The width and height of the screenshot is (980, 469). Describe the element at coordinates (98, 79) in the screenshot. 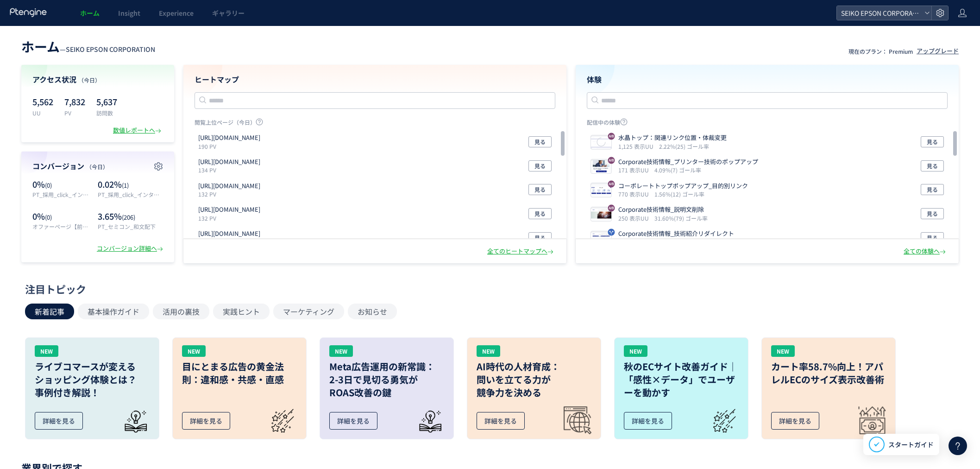

I see `h4: アクセス状況` at that location.